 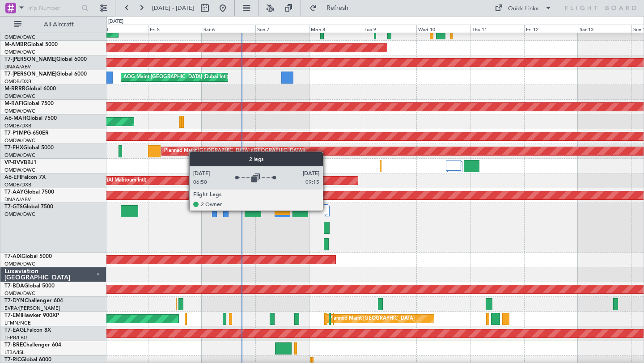 I want to click on span: T7-GTS, so click(x=13, y=207).